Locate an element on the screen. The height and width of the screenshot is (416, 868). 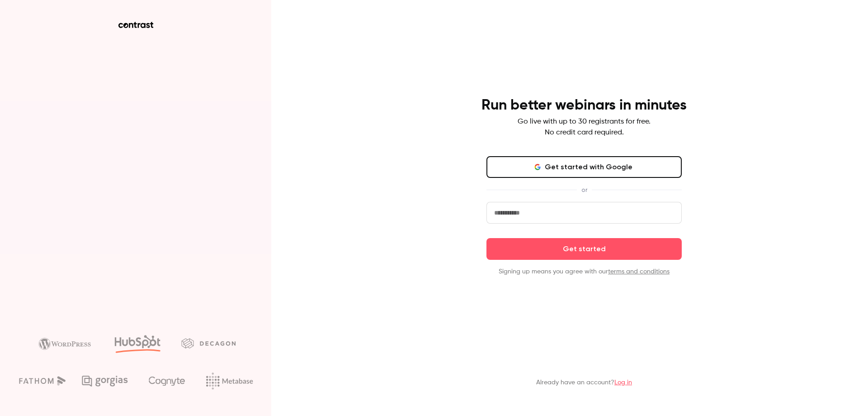
button: Get started is located at coordinates (585, 249).